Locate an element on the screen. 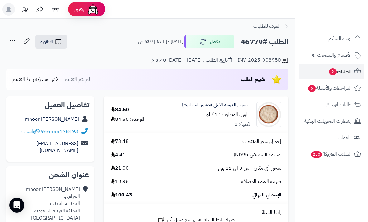  a: طلبات الإرجاع is located at coordinates (331, 105).